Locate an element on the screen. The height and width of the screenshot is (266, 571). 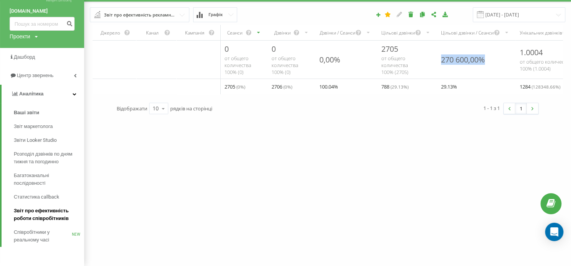
a: 1 is located at coordinates (521, 108).